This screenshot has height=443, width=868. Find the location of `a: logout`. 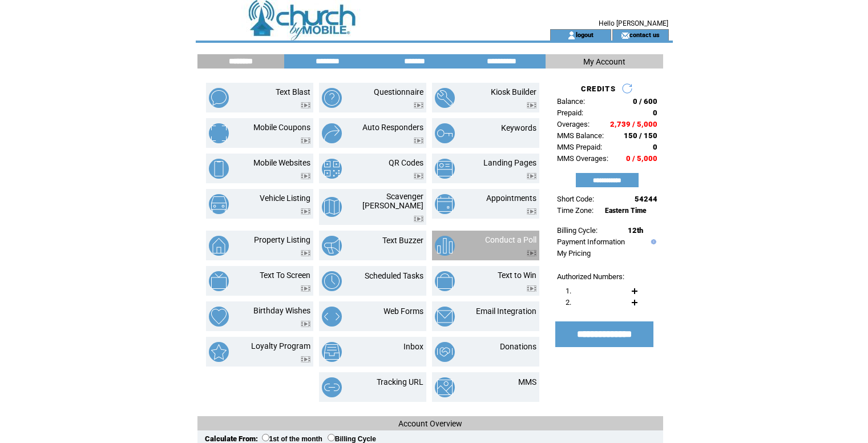

a: logout is located at coordinates (584, 34).